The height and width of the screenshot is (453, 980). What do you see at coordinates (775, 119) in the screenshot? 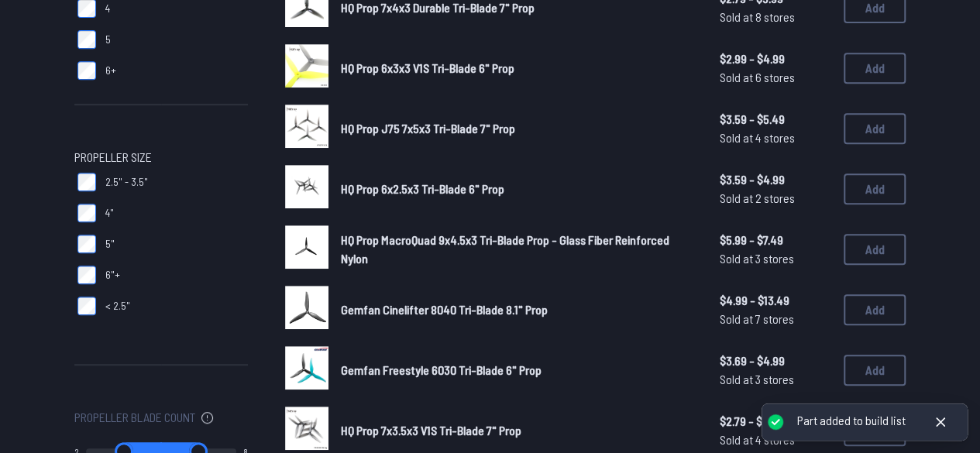
I see `span: $3.59 - $5.49` at bounding box center [775, 119].